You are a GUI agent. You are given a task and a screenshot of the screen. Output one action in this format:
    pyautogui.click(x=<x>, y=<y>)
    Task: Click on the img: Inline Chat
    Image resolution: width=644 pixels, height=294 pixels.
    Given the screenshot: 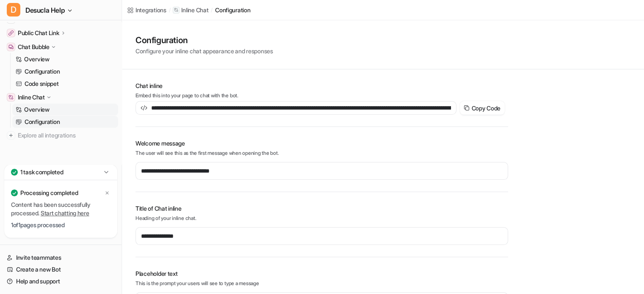 What is the action you would take?
    pyautogui.click(x=11, y=97)
    